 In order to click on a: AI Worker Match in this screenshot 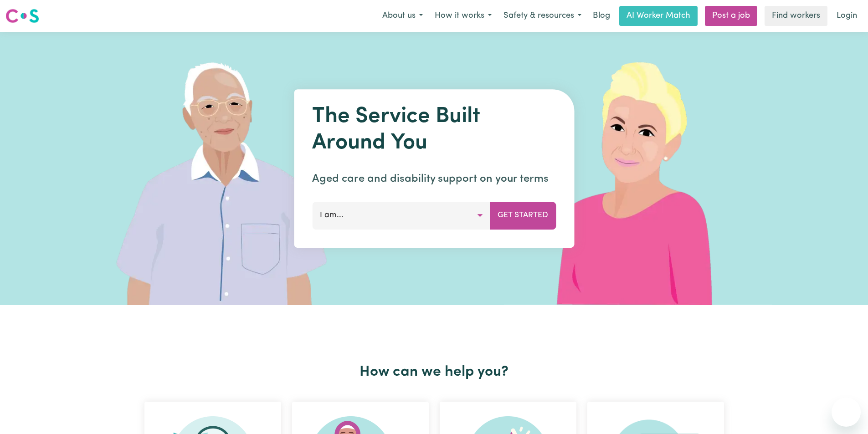, I will do `click(659, 16)`.